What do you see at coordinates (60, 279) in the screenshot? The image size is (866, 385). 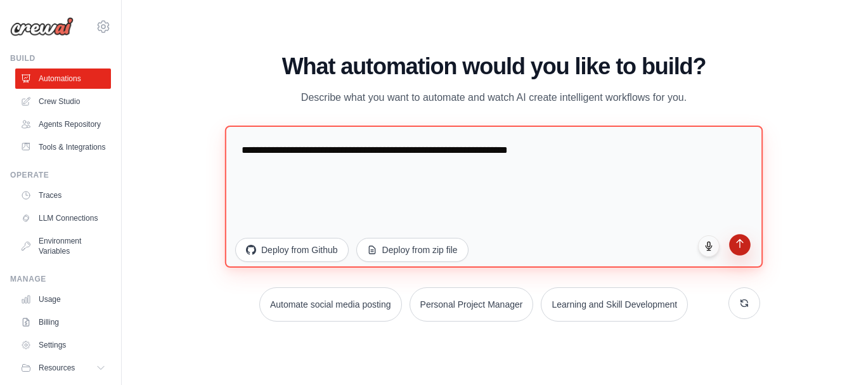 I see `div: Manage` at bounding box center [60, 279].